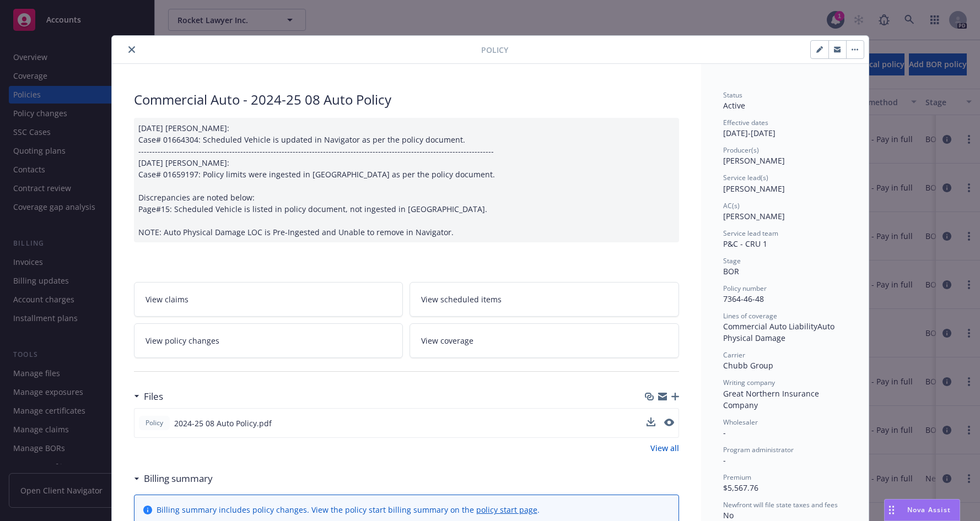 The width and height of the screenshot is (980, 521). Describe the element at coordinates (749, 382) in the screenshot. I see `span: Writing company` at that location.